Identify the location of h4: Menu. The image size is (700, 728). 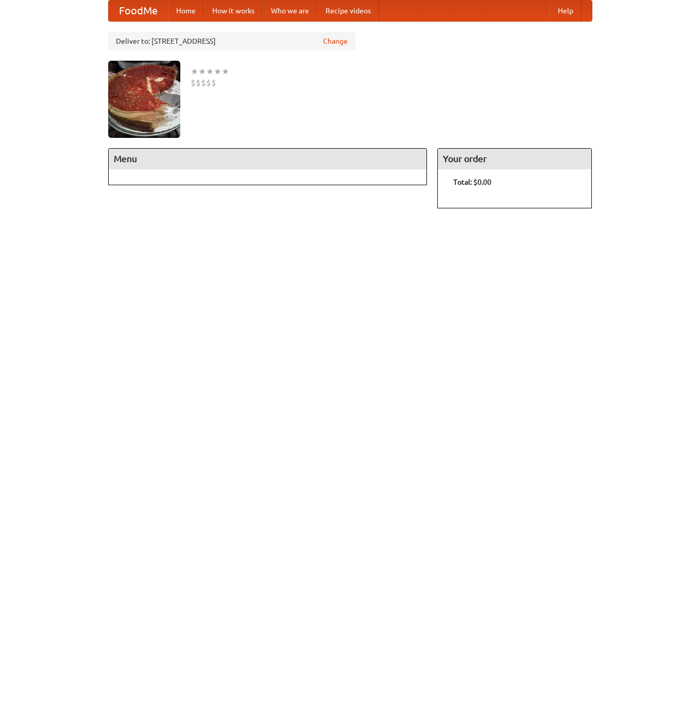
(268, 159).